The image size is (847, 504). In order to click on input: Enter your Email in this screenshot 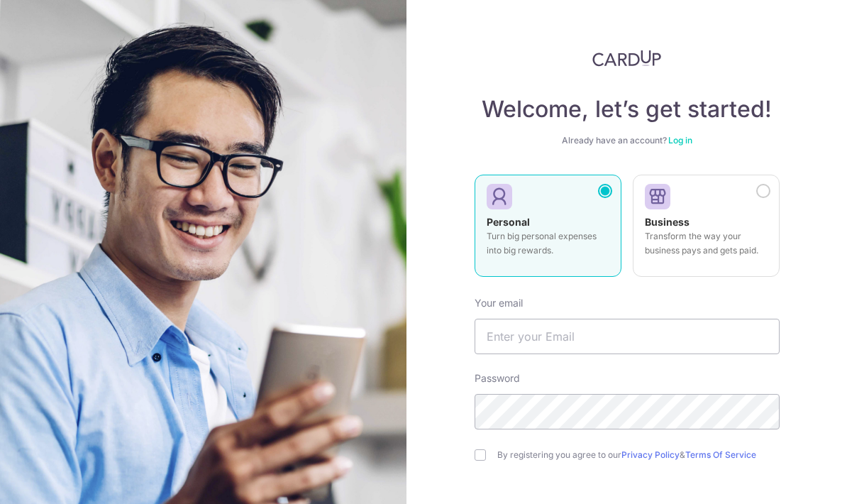, I will do `click(627, 337)`.